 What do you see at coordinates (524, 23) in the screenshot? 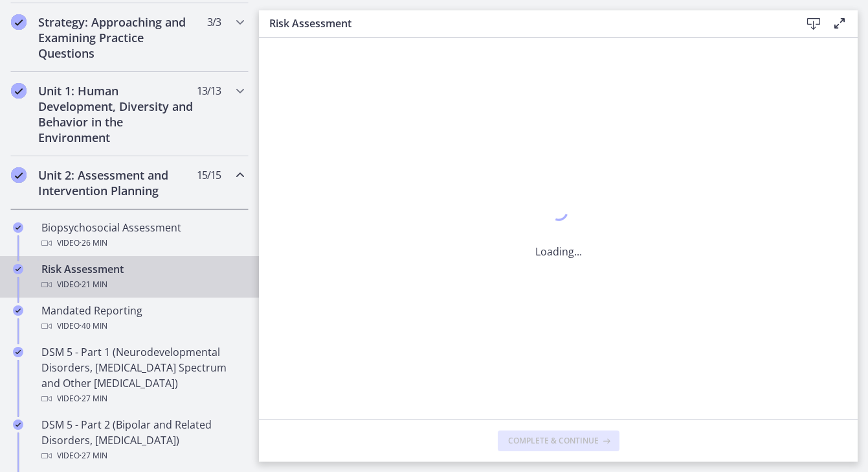
I see `h3: Risk Assessment` at bounding box center [524, 23].